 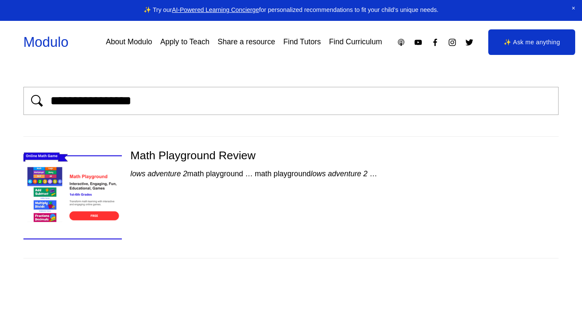 What do you see at coordinates (435, 42) in the screenshot?
I see `a: Facebook` at bounding box center [435, 42].